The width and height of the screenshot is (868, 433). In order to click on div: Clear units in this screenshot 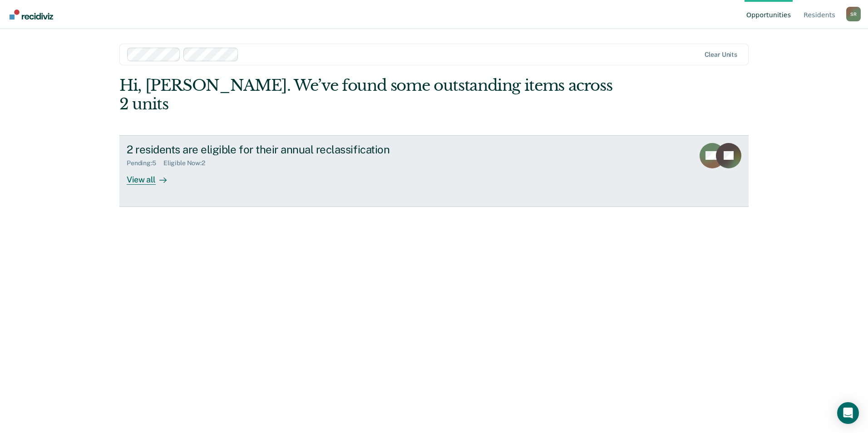, I will do `click(720, 54)`.